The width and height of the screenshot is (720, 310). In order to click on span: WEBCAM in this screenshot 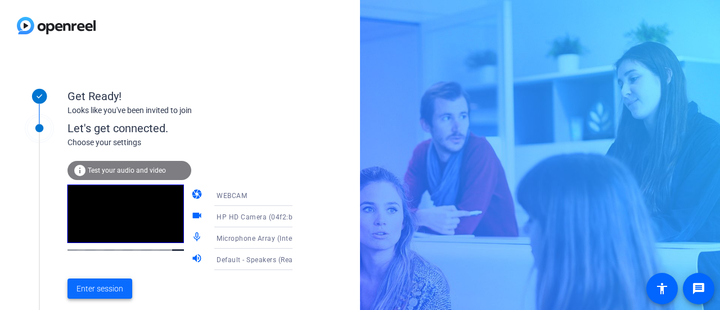, I will do `click(232, 196)`.